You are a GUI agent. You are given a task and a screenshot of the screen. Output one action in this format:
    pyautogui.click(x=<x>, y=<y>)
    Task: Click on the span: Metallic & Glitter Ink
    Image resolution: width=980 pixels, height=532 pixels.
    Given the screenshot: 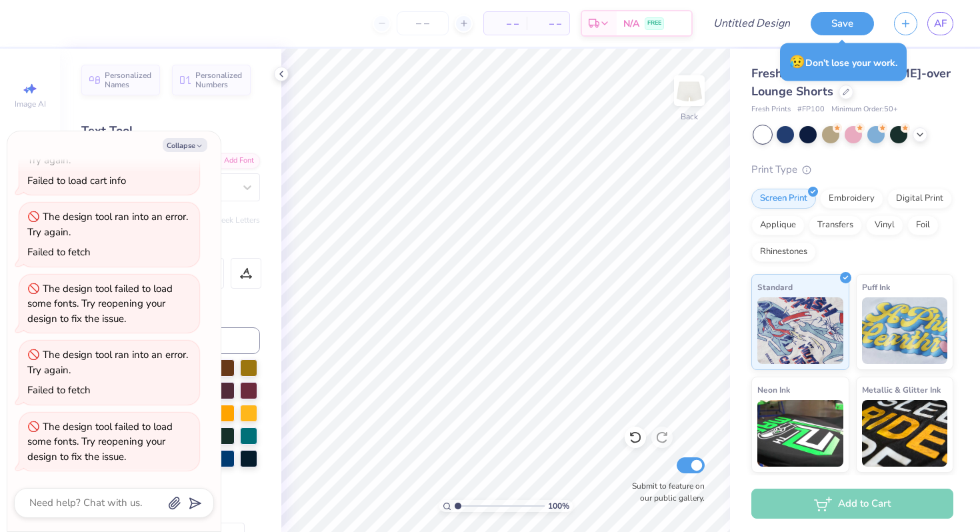 What is the action you would take?
    pyautogui.click(x=902, y=390)
    